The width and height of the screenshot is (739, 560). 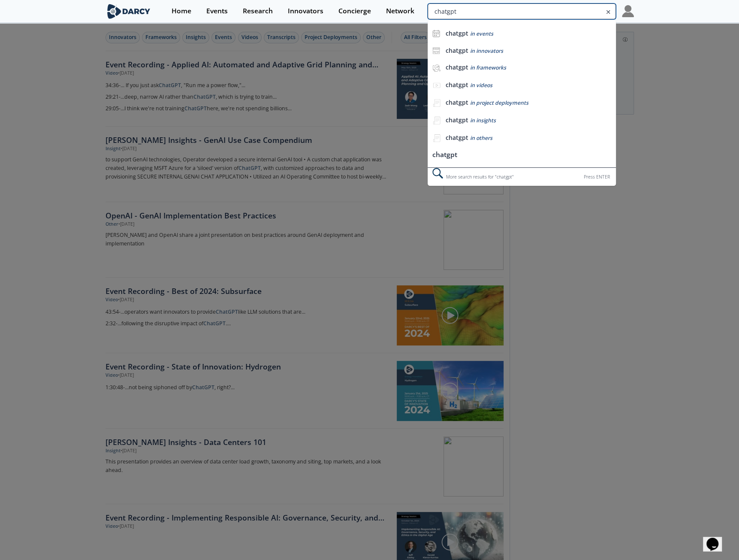 I want to click on img: Profile, so click(x=628, y=11).